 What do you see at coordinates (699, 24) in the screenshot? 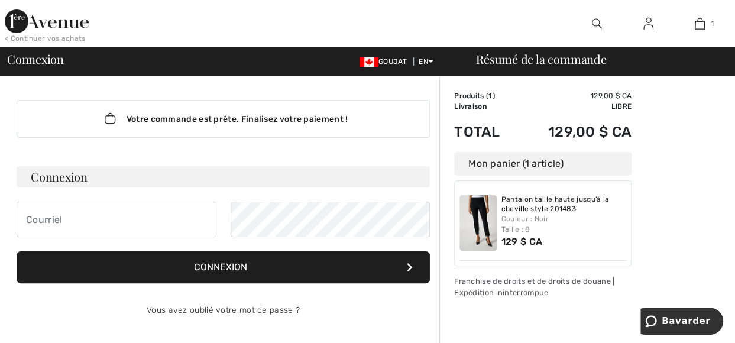
I see `a: 1` at bounding box center [699, 24].